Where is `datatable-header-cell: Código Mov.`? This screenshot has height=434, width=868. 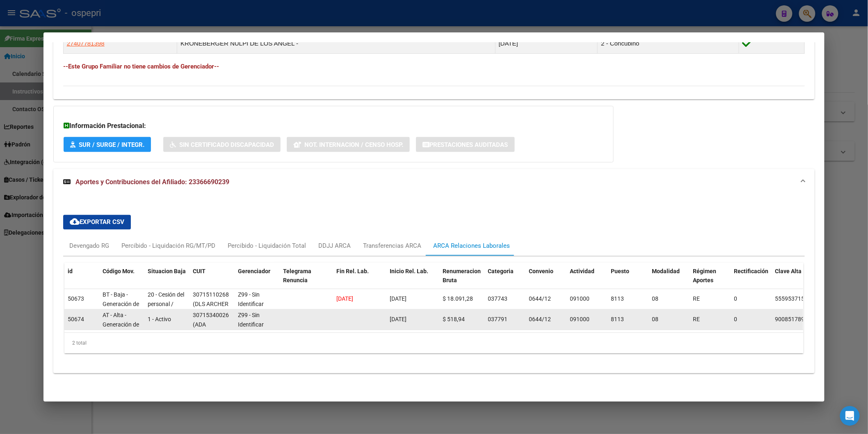 datatable-header-cell: Código Mov. is located at coordinates (121, 281).